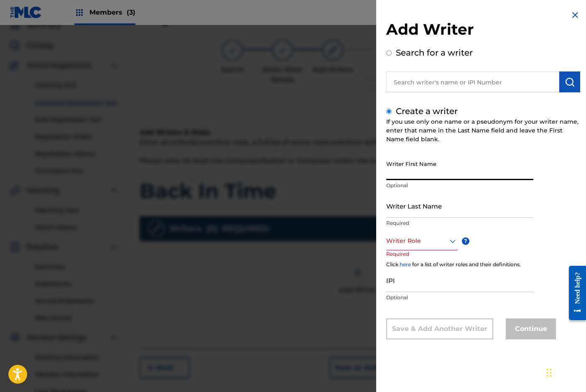 This screenshot has height=392, width=586. I want to click on span: (3), so click(131, 12).